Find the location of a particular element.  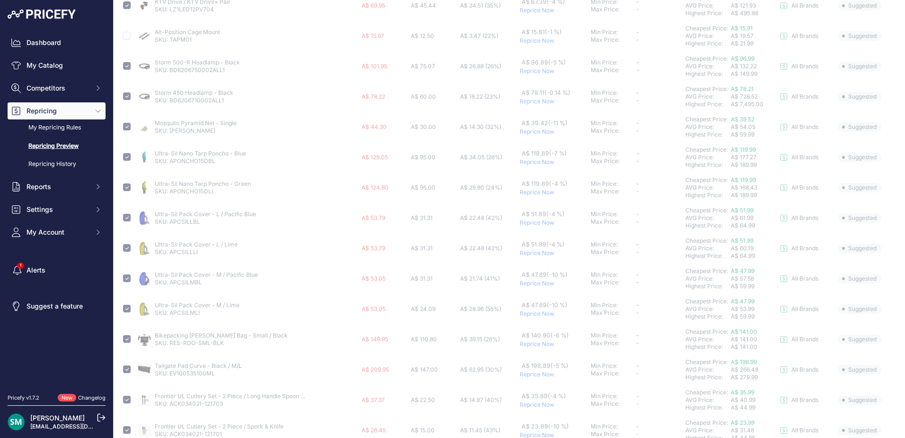

a: SKU: BD6206710002ALL1 is located at coordinates (189, 100).